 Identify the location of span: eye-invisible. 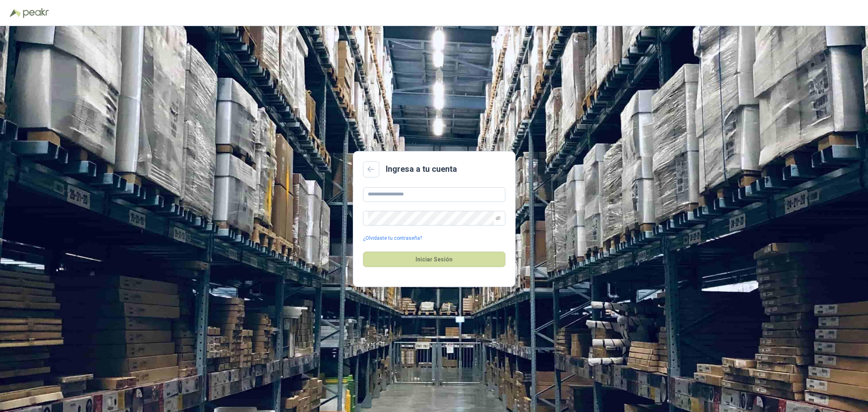
(498, 218).